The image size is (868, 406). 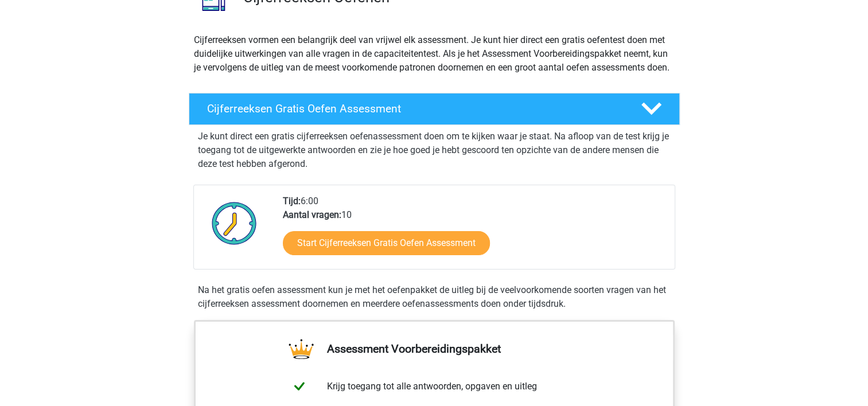 What do you see at coordinates (434, 150) in the screenshot?
I see `p: Je kunt direct een gratis cijferreeksen oefenassessment doen om te kijken waar je staat. Na afloo...` at bounding box center [434, 150].